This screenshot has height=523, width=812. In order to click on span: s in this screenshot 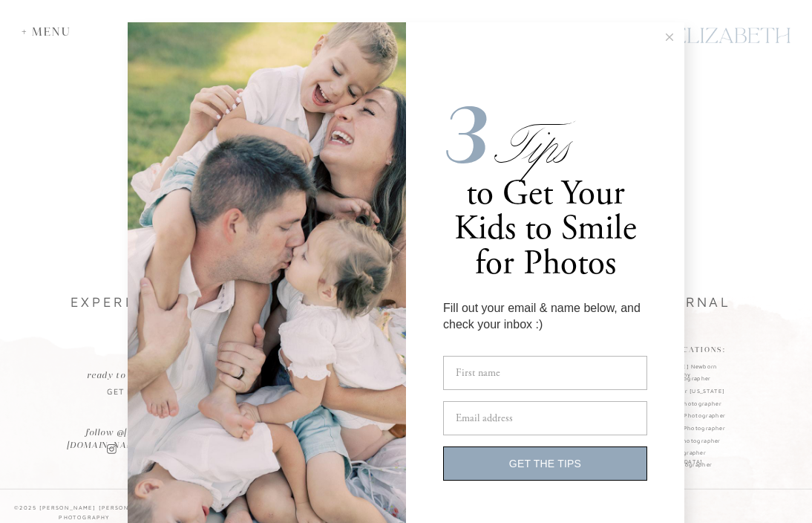, I will do `click(511, 418)`.